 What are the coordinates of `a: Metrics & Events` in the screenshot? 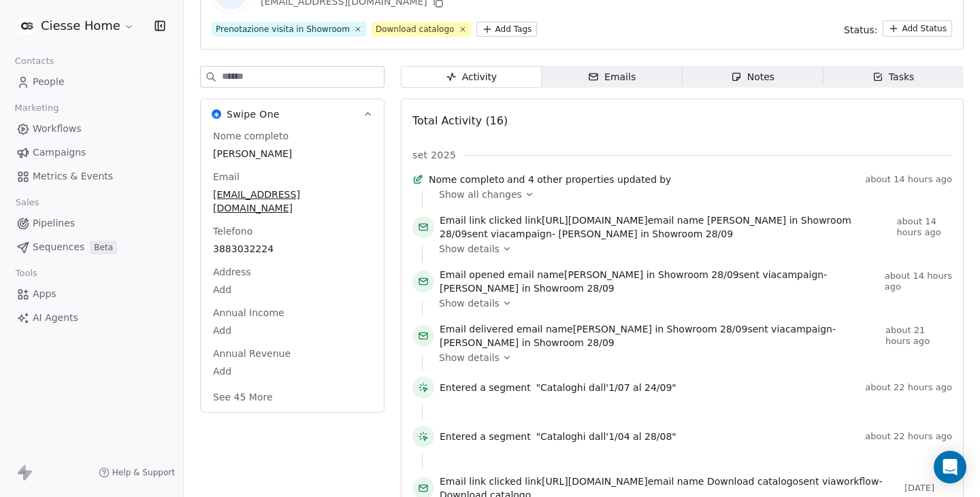 It's located at (91, 176).